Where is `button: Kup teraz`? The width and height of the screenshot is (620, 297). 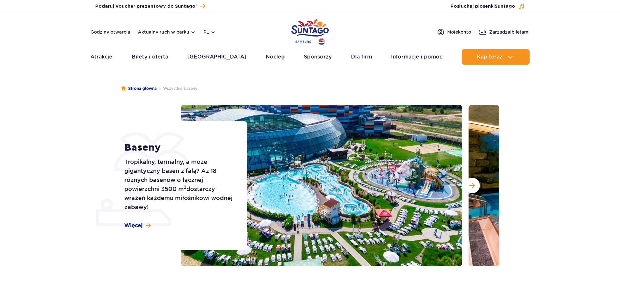
button: Kup teraz is located at coordinates (496, 57).